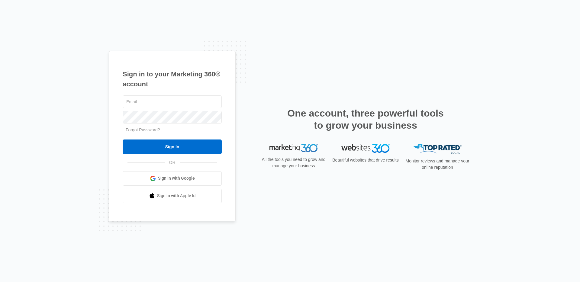 The image size is (580, 282). Describe the element at coordinates (172, 163) in the screenshot. I see `span: OR` at that location.